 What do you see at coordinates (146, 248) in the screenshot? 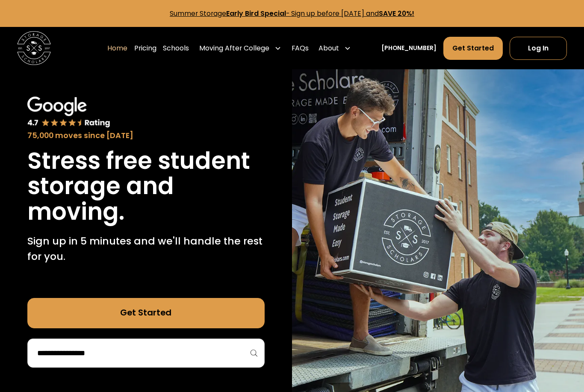
I see `p: Sign up in 5 minutes and we'll handle the rest for you.` at bounding box center [146, 248].